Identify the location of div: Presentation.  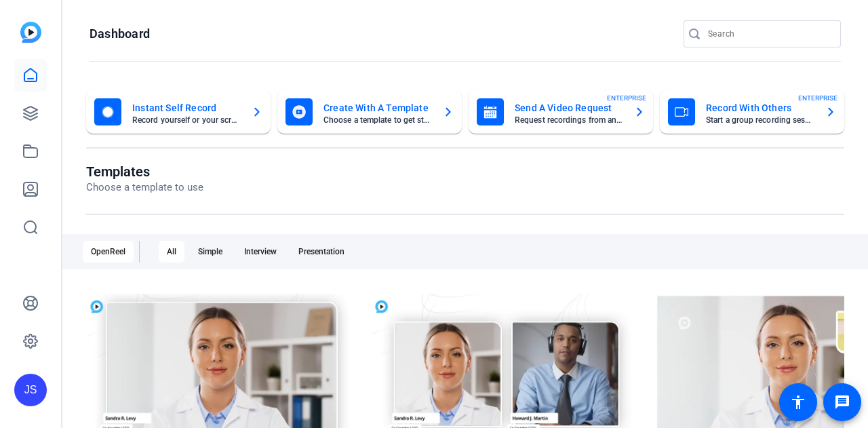
(322, 252).